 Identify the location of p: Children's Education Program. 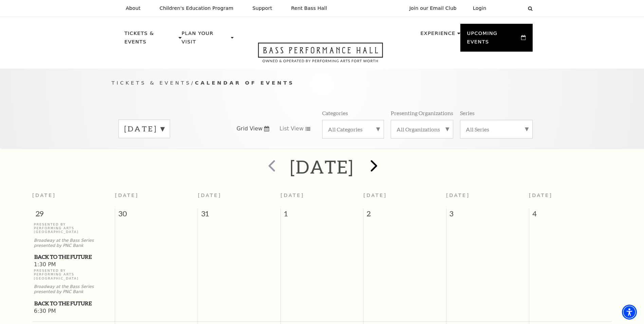
(197, 8).